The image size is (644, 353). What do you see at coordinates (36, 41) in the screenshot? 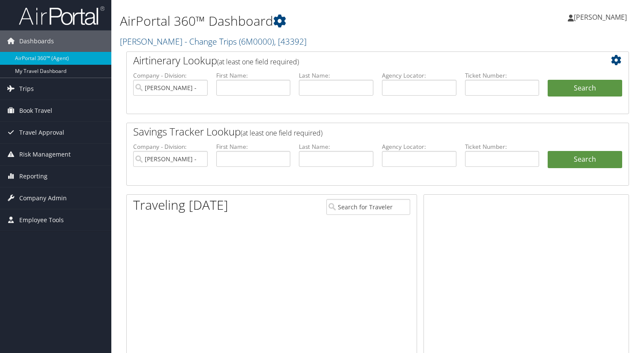
I see `span: Dashboards` at bounding box center [36, 41].